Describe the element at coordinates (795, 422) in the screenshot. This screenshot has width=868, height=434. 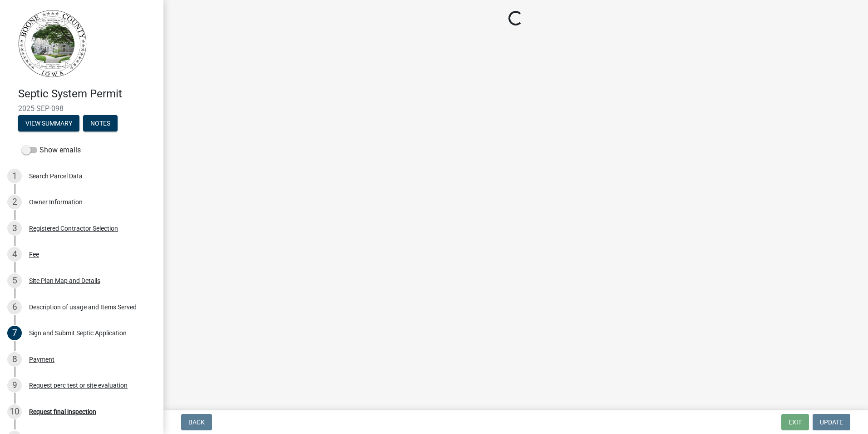
I see `button: Exit` at that location.